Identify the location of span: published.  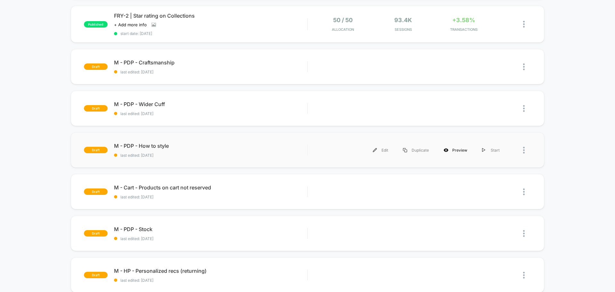
(96, 24).